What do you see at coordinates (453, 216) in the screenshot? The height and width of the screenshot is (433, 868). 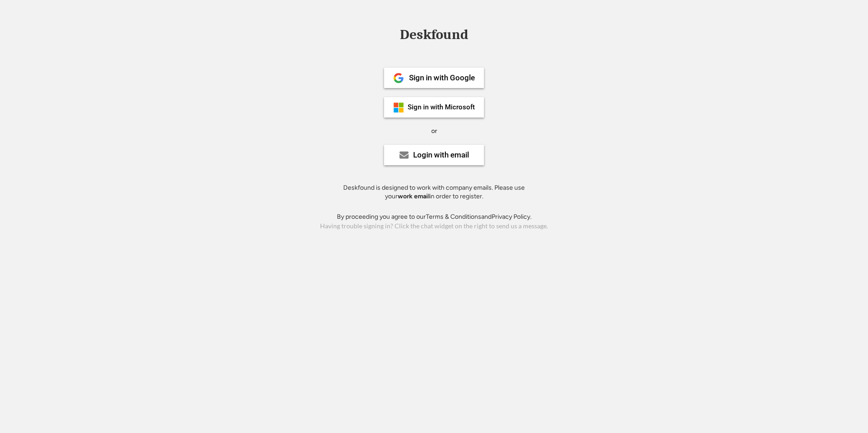 I see `a: Terms & Conditions` at bounding box center [453, 216].